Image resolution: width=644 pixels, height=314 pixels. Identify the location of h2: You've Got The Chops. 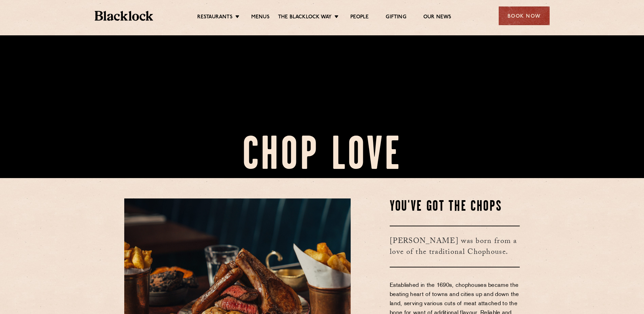
(455, 207).